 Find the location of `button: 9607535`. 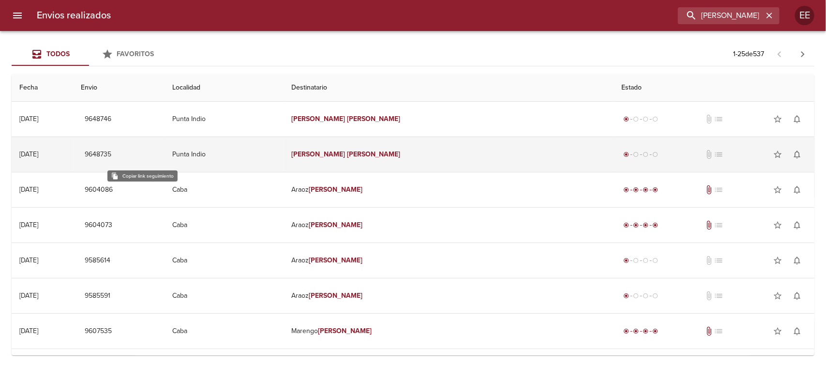

button: 9607535 is located at coordinates (98, 331).